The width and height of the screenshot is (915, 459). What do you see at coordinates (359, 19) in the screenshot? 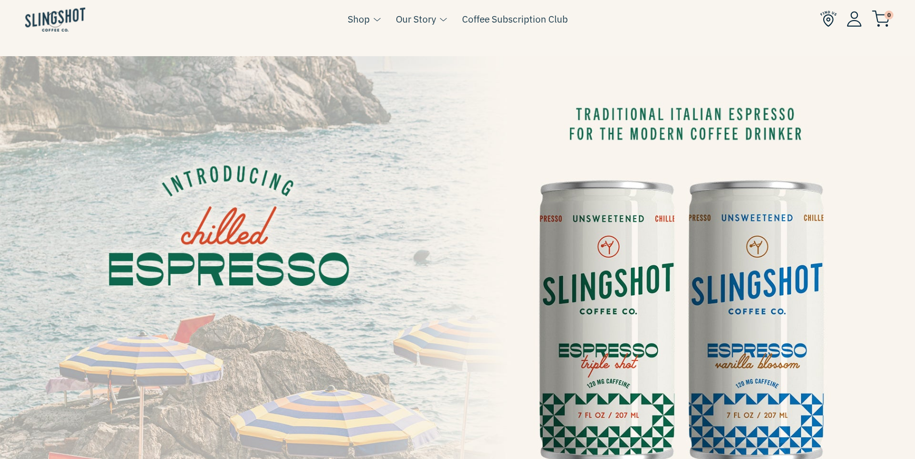
I see `a: Shop` at bounding box center [359, 19].